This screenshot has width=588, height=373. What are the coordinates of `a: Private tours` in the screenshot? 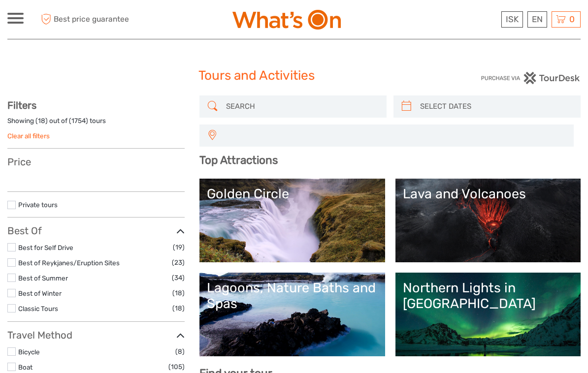 It's located at (38, 205).